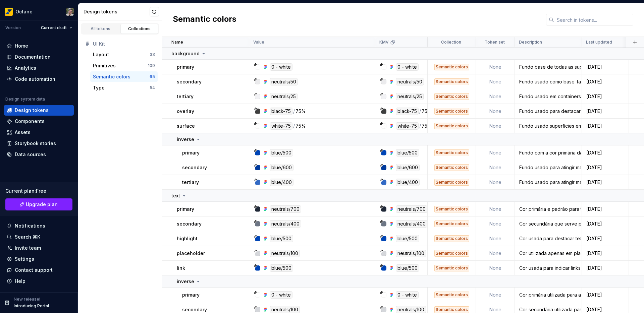  What do you see at coordinates (152, 55) in the screenshot?
I see `div: 33` at bounding box center [152, 55].